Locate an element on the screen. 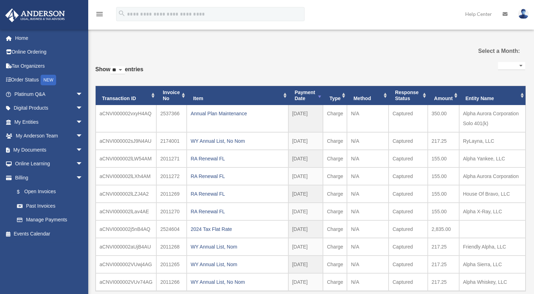 The width and height of the screenshot is (534, 294). i: search is located at coordinates (122, 13).